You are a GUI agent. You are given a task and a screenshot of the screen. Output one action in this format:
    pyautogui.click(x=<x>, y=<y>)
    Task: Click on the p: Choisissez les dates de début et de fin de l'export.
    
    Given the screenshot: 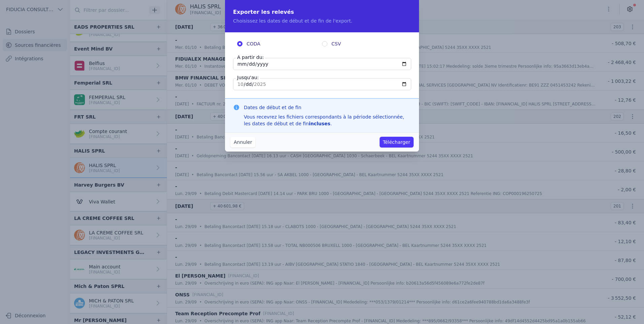 What is the action you would take?
    pyautogui.click(x=322, y=21)
    